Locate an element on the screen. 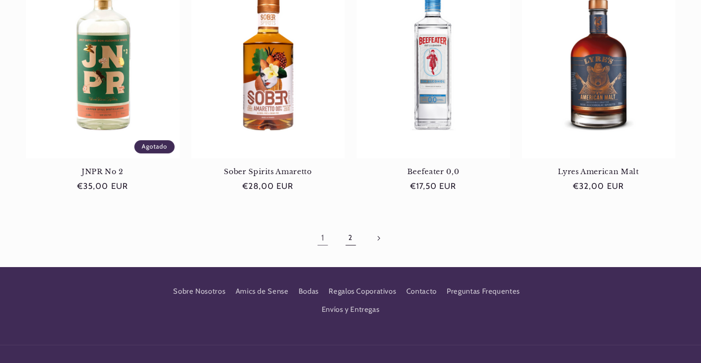 The width and height of the screenshot is (701, 363). a: Sober Spirits Amaretto is located at coordinates (268, 172).